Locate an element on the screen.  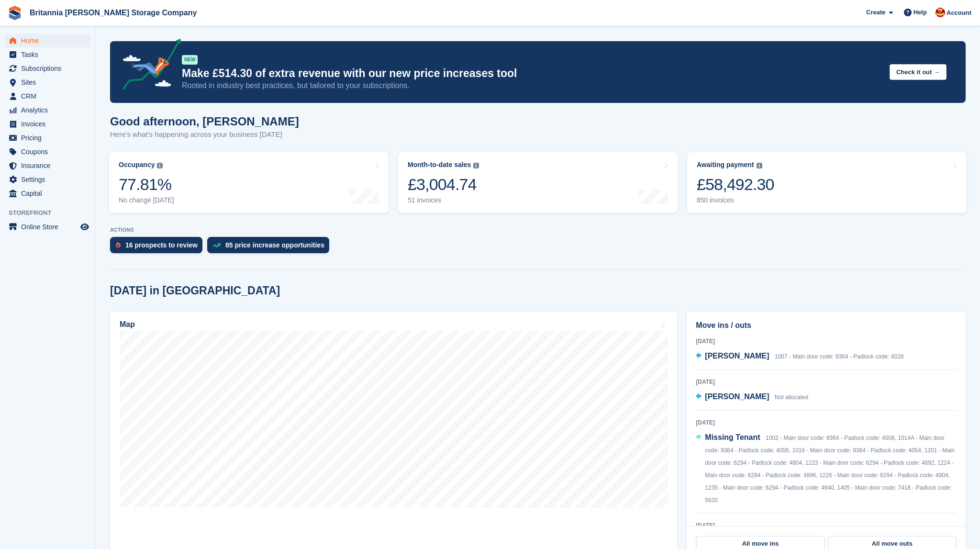
span: Coupons is located at coordinates (50, 152).